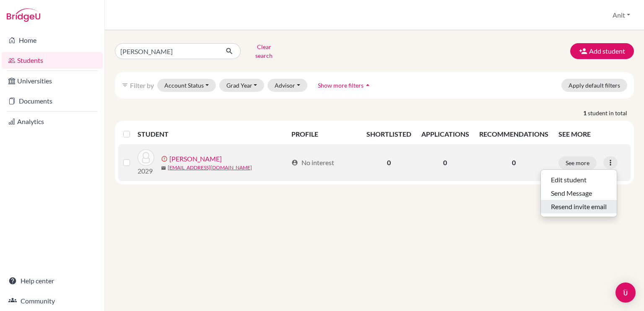 This screenshot has height=311, width=644. Describe the element at coordinates (163, 168) in the screenshot. I see `span: mail` at that location.